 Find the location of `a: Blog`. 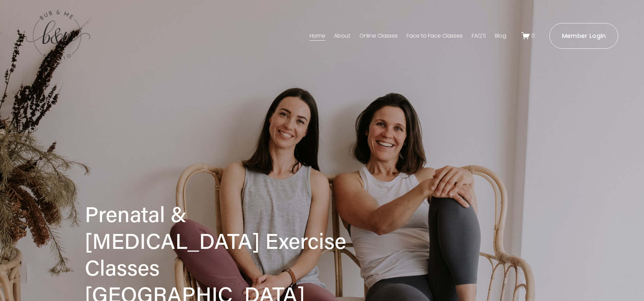

a: Blog is located at coordinates (500, 36).